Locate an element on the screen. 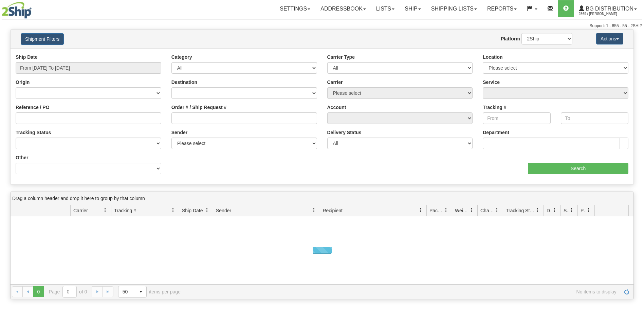  a: Carrier filter column settings is located at coordinates (105, 210).